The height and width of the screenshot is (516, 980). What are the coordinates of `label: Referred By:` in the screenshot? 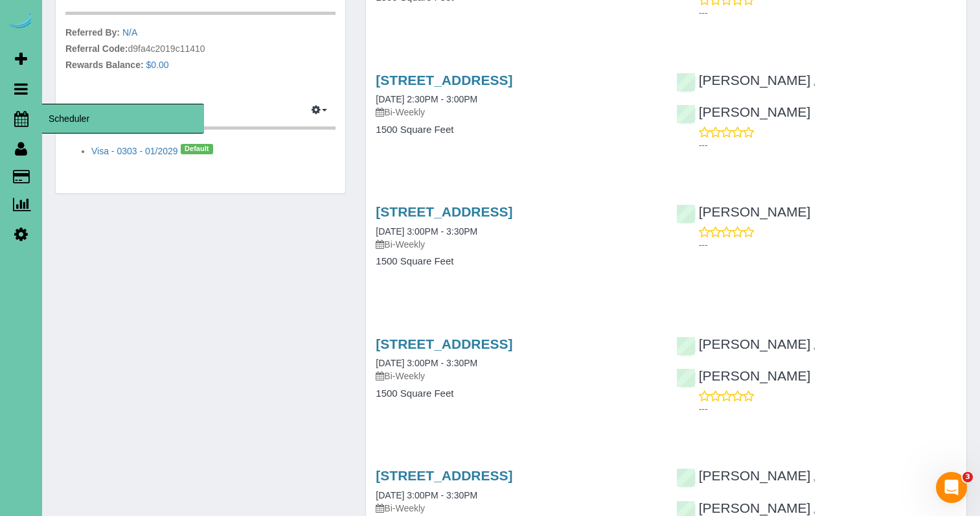 It's located at (93, 32).